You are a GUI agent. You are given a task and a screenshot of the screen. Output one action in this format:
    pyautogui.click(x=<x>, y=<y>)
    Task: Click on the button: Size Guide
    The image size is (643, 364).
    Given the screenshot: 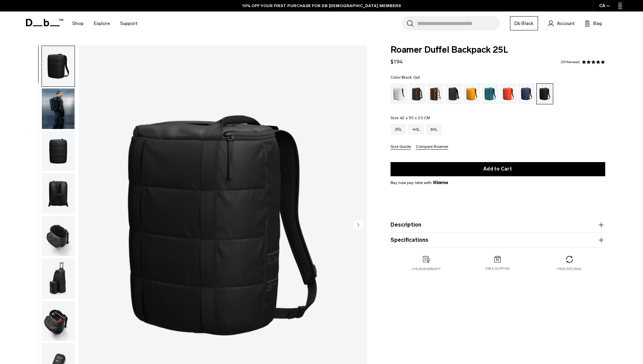 What is the action you would take?
    pyautogui.click(x=401, y=147)
    